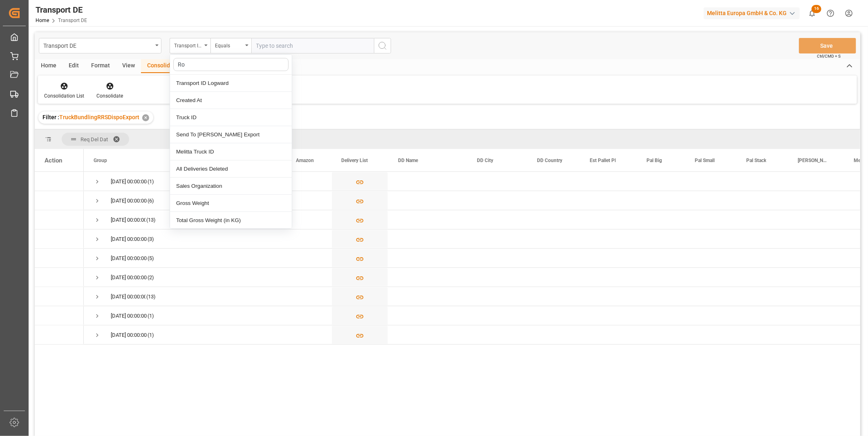 The image size is (868, 436). What do you see at coordinates (151, 278) in the screenshot?
I see `span: (2)` at bounding box center [151, 278].